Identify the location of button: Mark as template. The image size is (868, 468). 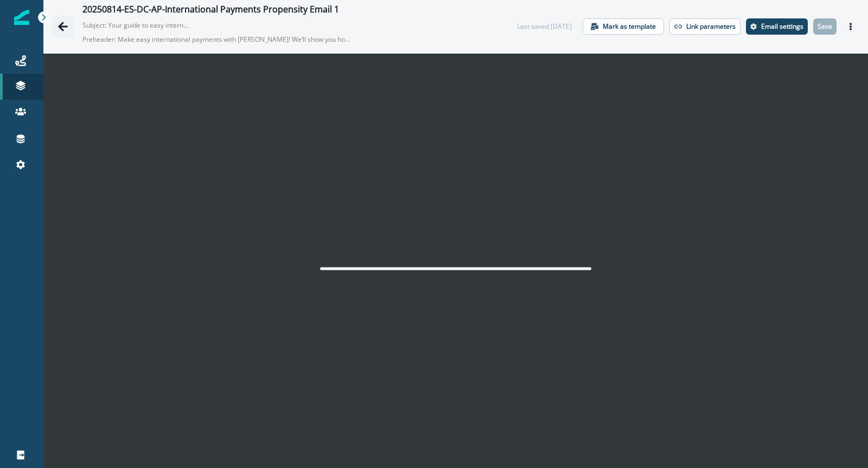
(623, 27).